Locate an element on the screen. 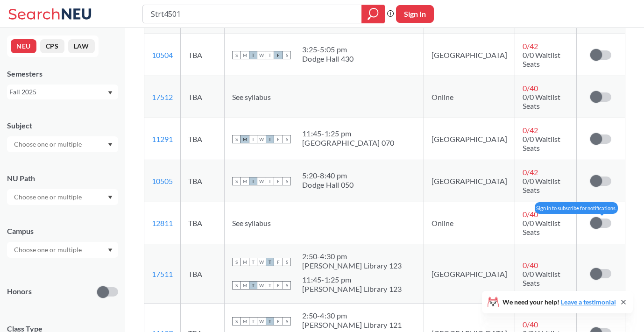 The image size is (644, 332). span: See syllabus is located at coordinates (251, 223).